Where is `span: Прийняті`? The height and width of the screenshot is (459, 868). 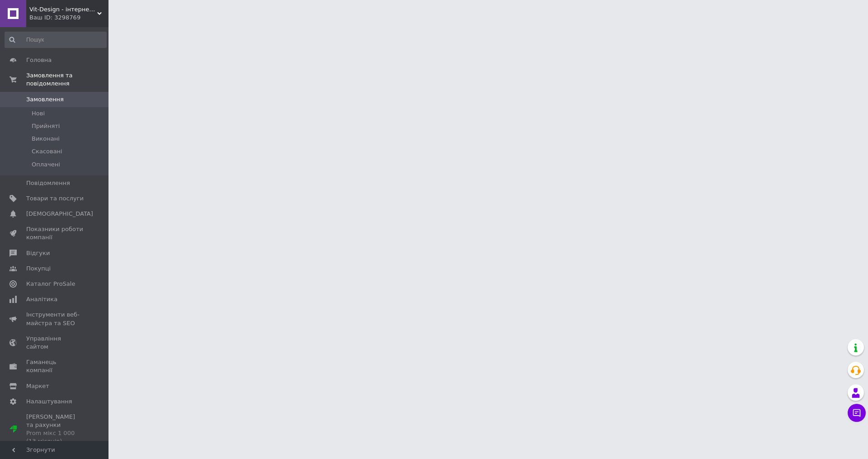 span: Прийняті is located at coordinates (46, 126).